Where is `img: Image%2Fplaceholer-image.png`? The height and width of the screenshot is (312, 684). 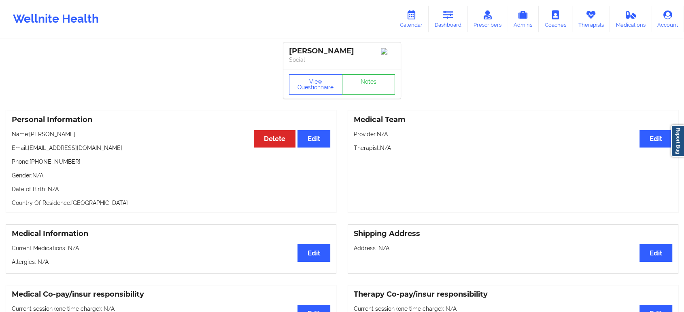
img: Image%2Fplaceholer-image.png is located at coordinates (387, 51).